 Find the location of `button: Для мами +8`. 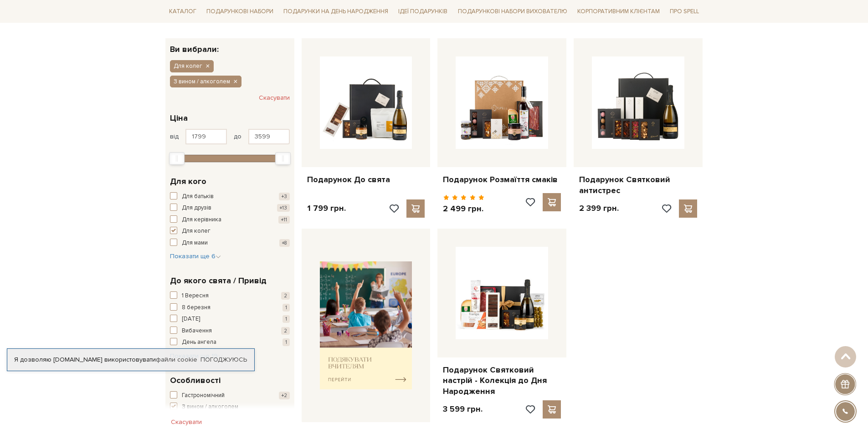

button: Для мами +8 is located at coordinates (229, 243).